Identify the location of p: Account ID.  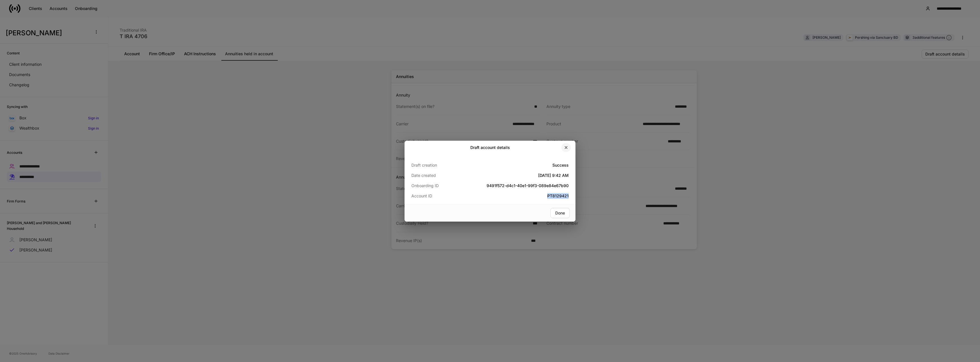
(438, 196).